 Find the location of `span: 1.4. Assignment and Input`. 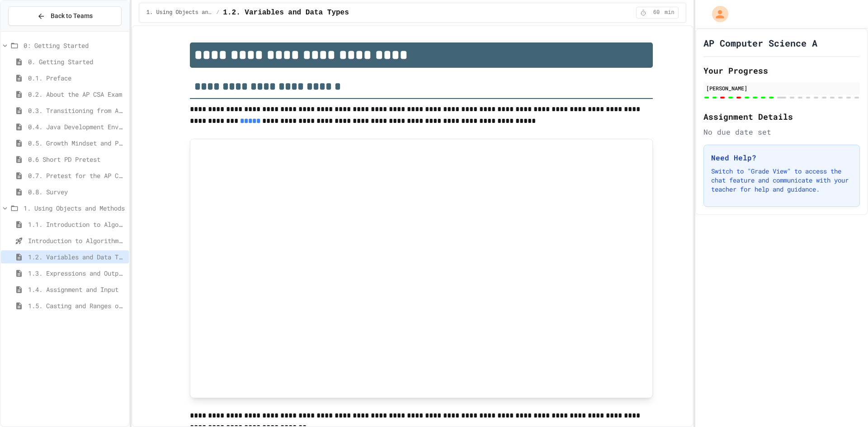

span: 1.4. Assignment and Input is located at coordinates (77, 289).